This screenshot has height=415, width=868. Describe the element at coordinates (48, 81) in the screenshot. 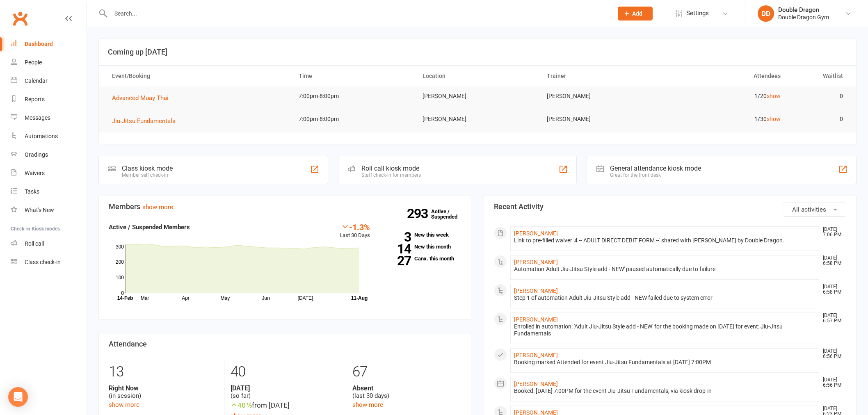

I see `a: Calendar` at that location.